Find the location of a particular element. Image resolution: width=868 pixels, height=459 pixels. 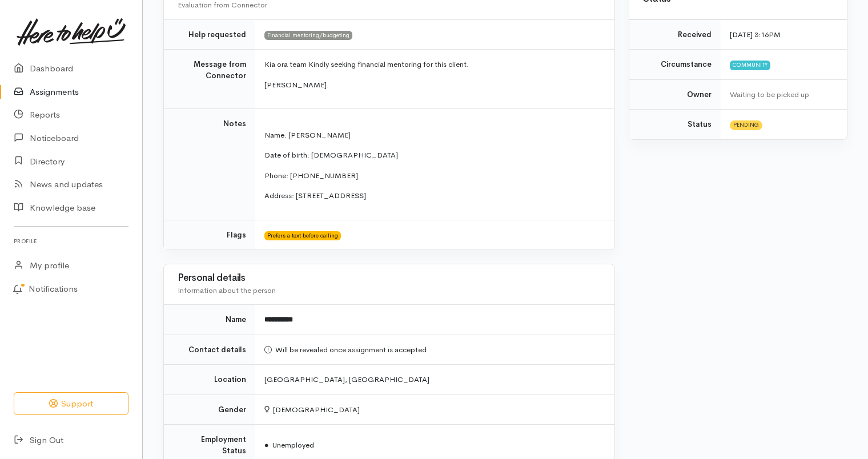

td: Owner is located at coordinates (675, 94).